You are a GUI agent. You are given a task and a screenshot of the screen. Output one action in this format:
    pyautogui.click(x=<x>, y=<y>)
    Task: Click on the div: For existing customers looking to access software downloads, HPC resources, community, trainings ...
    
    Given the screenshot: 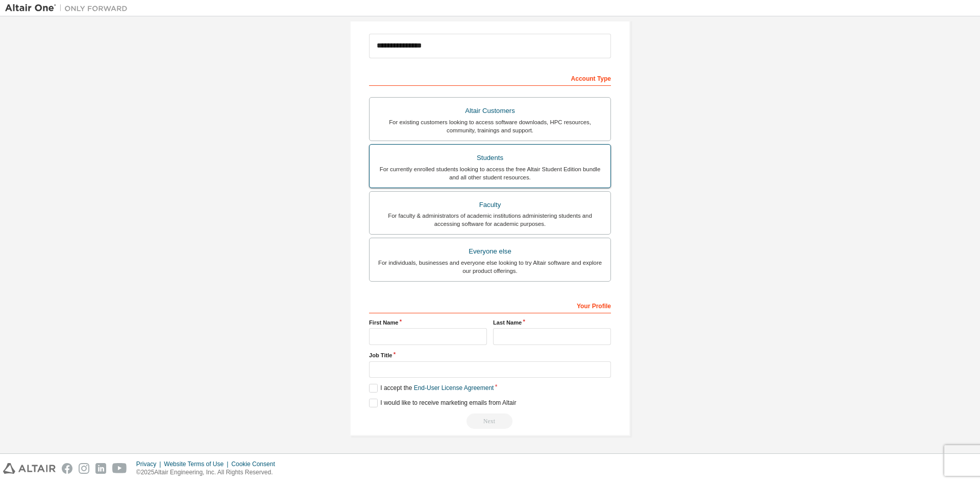 What is the action you would take?
    pyautogui.click(x=490, y=126)
    